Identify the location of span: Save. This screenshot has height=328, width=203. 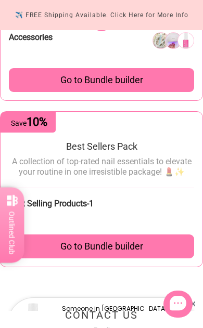
(29, 123).